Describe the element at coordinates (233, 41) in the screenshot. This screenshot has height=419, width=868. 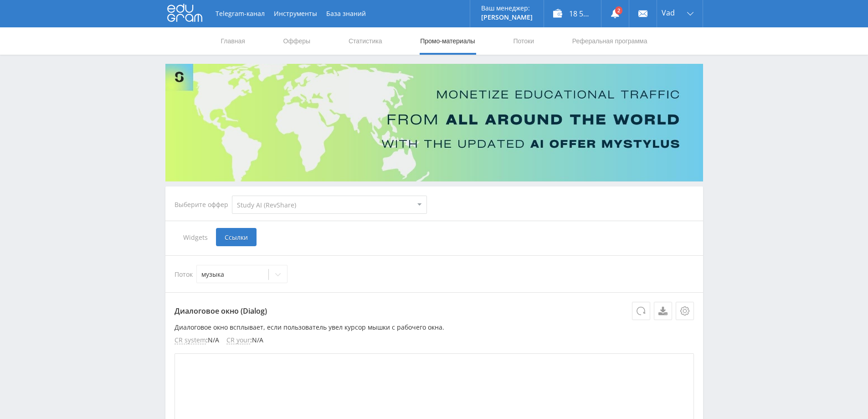
I see `a: Главная` at that location.